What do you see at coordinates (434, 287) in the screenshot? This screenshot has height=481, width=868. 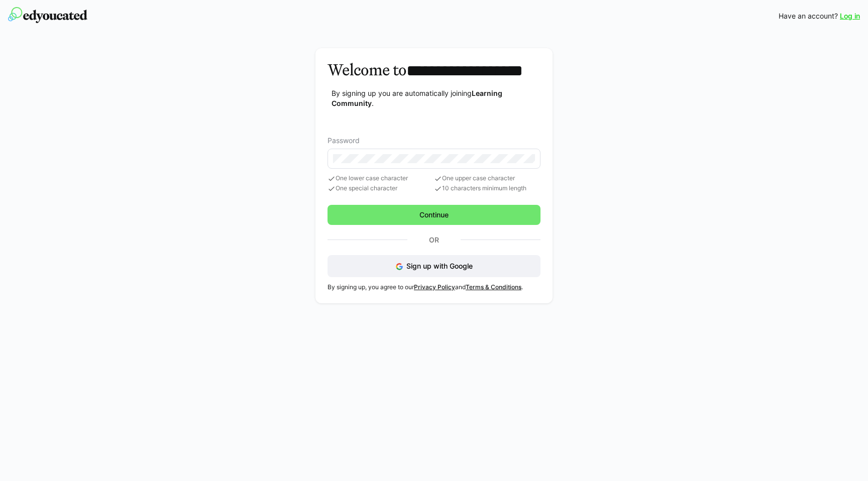 I see `a: Privacy Policy` at bounding box center [434, 287].